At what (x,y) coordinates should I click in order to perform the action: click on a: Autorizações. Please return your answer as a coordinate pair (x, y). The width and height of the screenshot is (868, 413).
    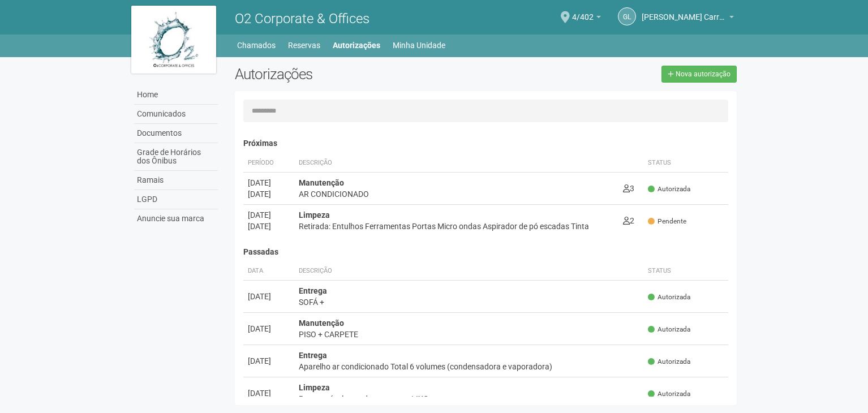
    Looking at the image, I should click on (356, 45).